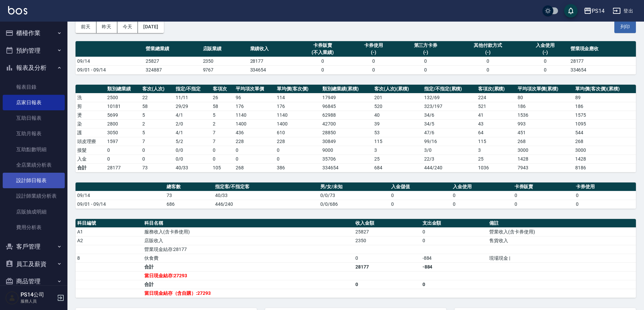 This screenshot has width=644, height=310. Describe the element at coordinates (255, 115) in the screenshot. I see `td: 1140` at that location.